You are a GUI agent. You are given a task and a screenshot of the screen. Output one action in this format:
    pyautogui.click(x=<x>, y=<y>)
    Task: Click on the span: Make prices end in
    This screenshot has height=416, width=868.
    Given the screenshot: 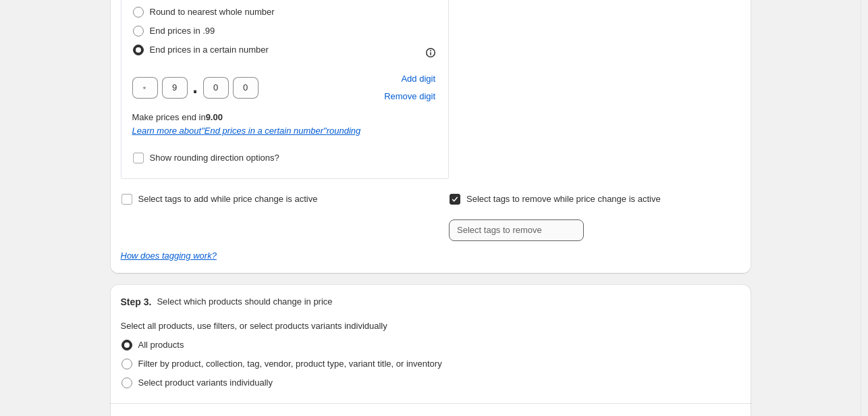 What is the action you would take?
    pyautogui.click(x=177, y=117)
    